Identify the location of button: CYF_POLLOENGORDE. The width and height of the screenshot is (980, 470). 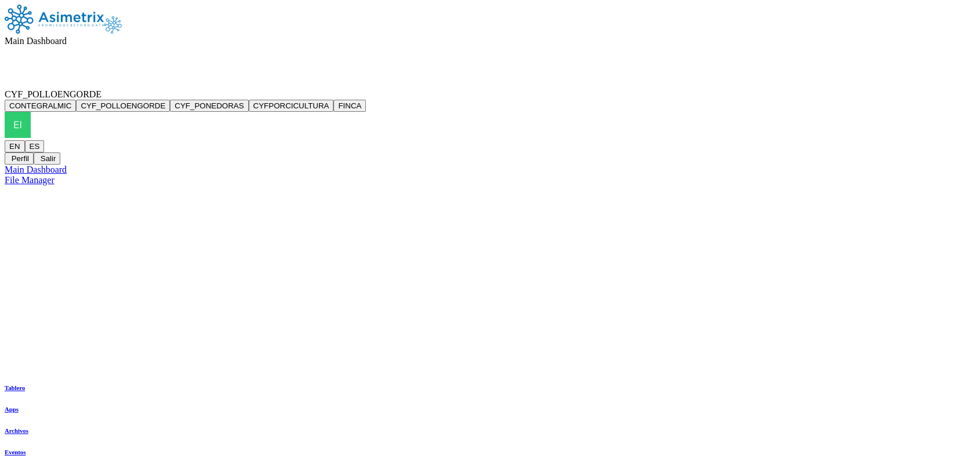
(123, 106).